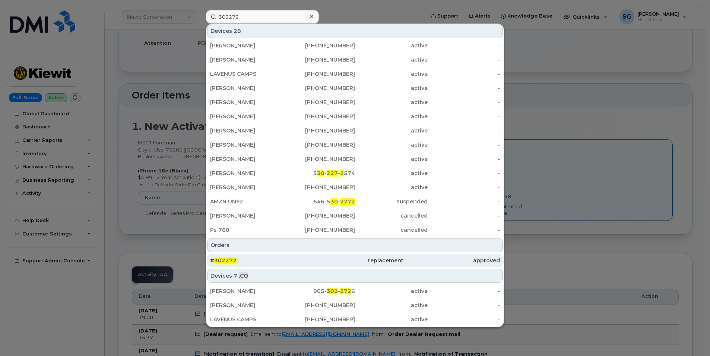 The image size is (710, 356). Describe the element at coordinates (452, 260) in the screenshot. I see `div: approved` at that location.